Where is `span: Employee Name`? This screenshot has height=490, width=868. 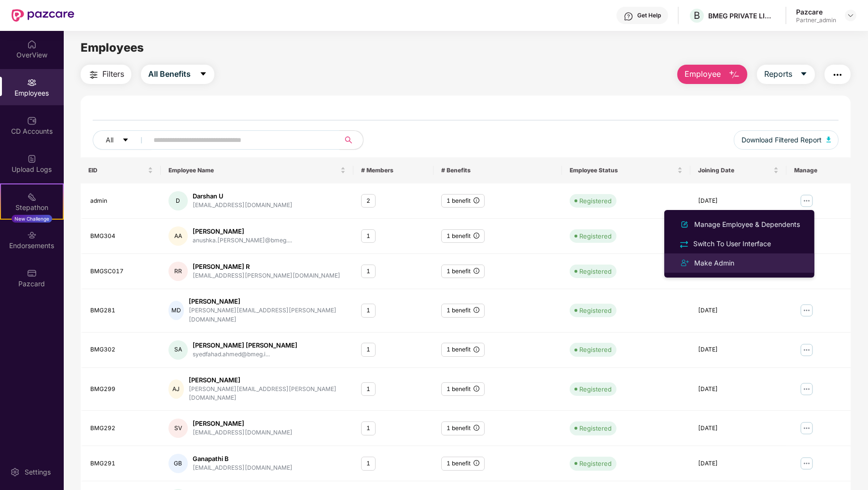 span: Employee Name is located at coordinates (254, 170).